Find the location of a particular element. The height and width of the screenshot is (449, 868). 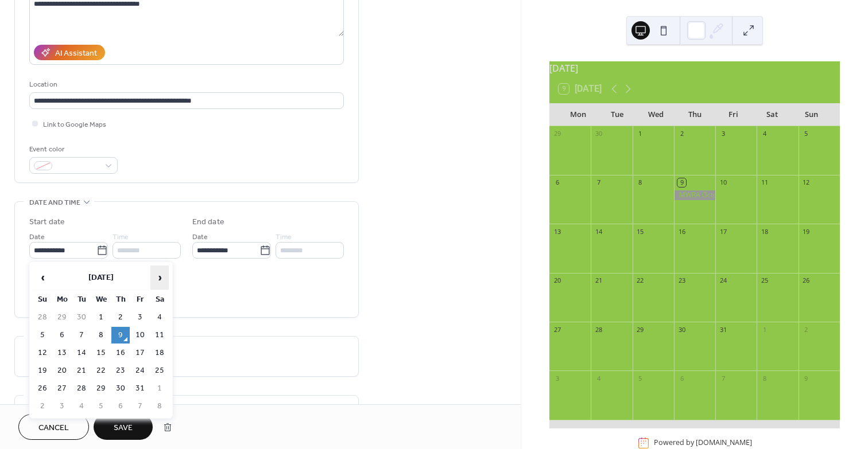

td: 17 is located at coordinates (140, 353).